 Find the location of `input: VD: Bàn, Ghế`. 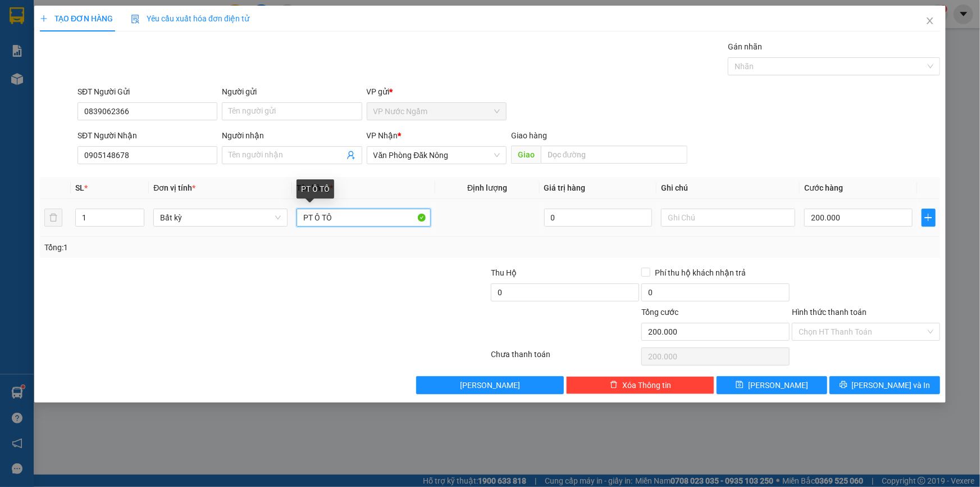

input: VD: Bàn, Ghế is located at coordinates (364, 218).